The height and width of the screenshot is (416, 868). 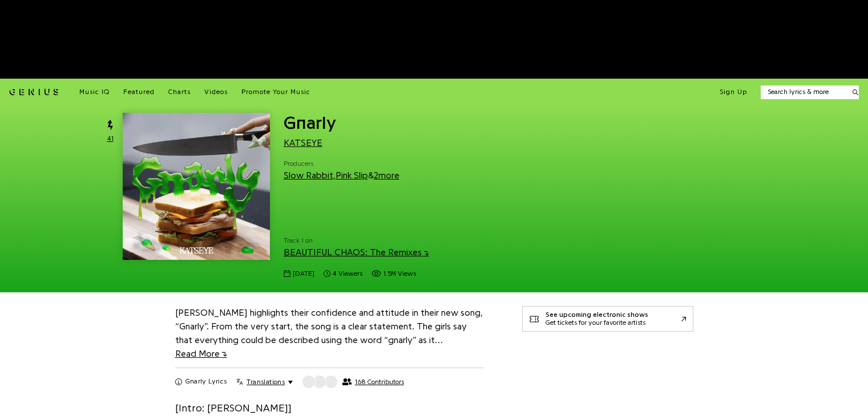 I want to click on span: Music IQ, so click(x=94, y=92).